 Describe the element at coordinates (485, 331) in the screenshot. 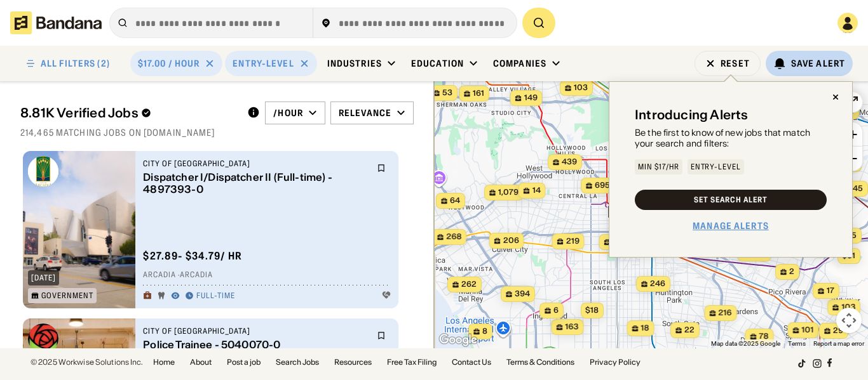

I see `span: 8` at that location.